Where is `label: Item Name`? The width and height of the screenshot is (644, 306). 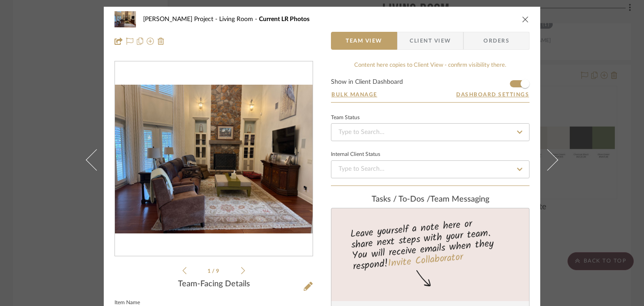
label: Item Name is located at coordinates (127, 302).